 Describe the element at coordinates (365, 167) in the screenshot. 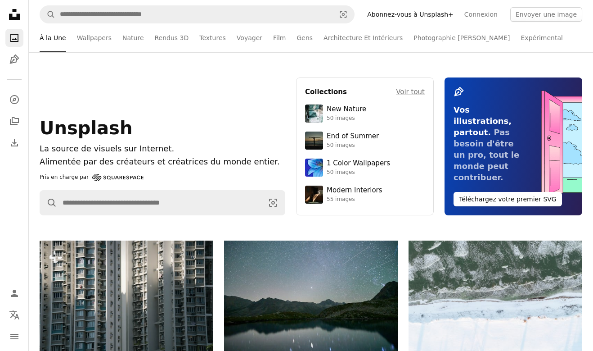

I see `a: 1 Color Wallpapers50 images` at that location.